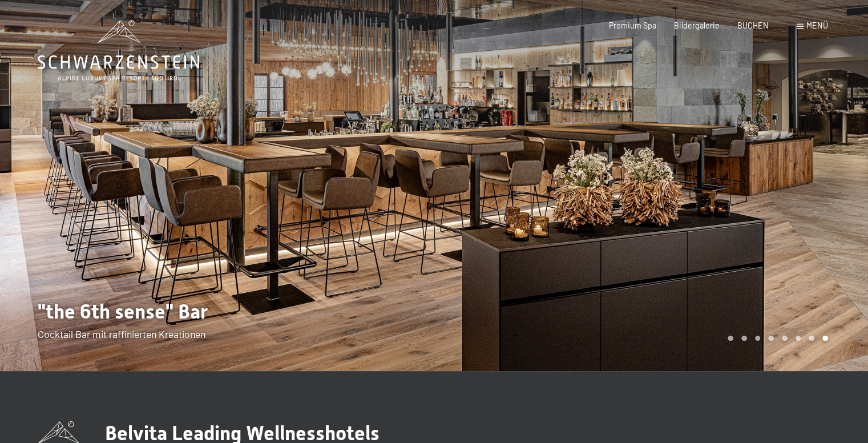  I want to click on div: Carousel Page 8 (Current Slide), so click(825, 339).